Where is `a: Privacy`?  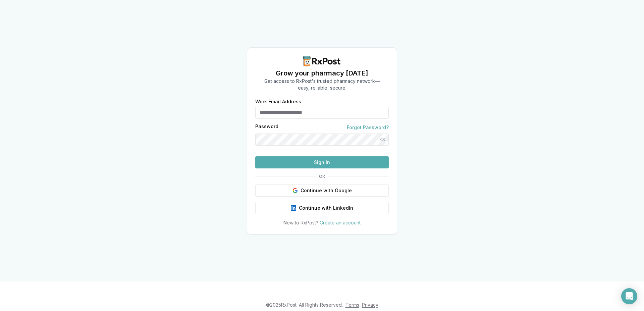
a: Privacy is located at coordinates (370, 305).